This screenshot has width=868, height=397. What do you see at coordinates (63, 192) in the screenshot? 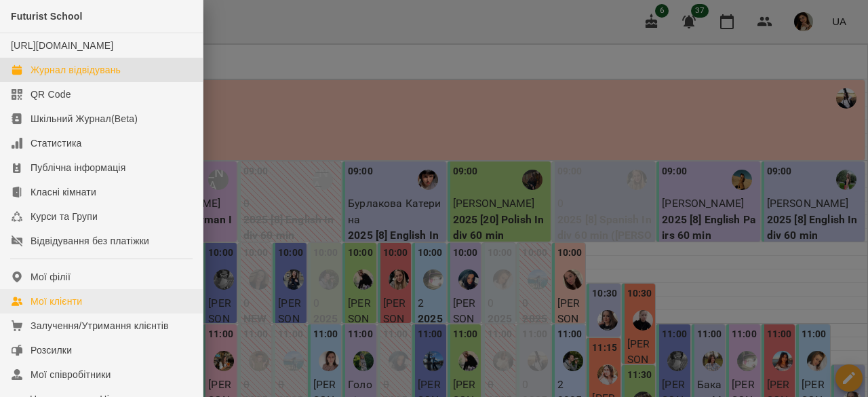
I see `div: Класні кімнати` at bounding box center [63, 192].